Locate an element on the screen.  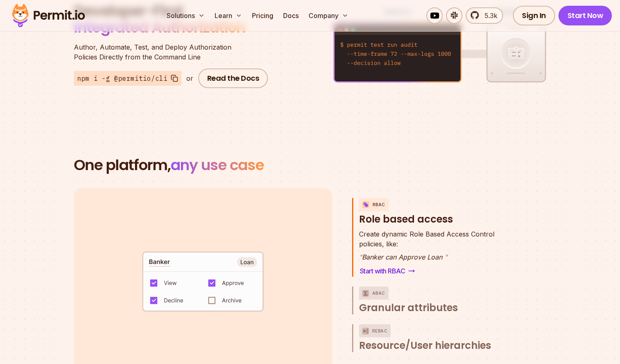
button: ABACGranular attributes is located at coordinates (436, 301).